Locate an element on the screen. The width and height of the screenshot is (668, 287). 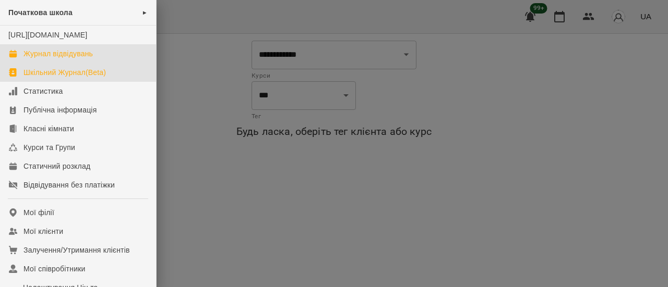
span: Початкова школа is located at coordinates (40, 13).